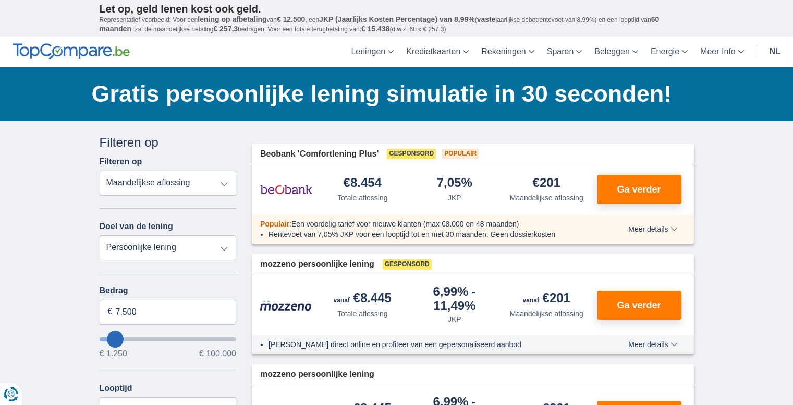 The height and width of the screenshot is (405, 793). Describe the element at coordinates (362, 299) in the screenshot. I see `div: €8.445` at that location.